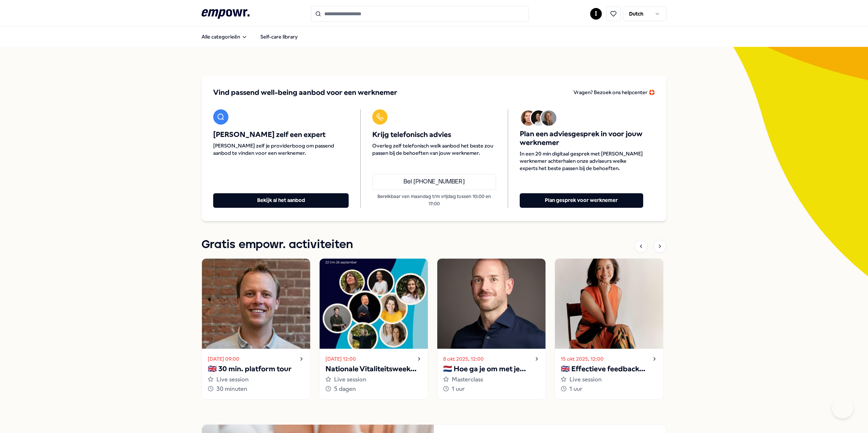  What do you see at coordinates (609, 329) in the screenshot?
I see `a: 15 okt 2025, 12:00🇬🇧 Effectieve feedback geven en ontvangenLive session1 uur` at bounding box center [609, 329].